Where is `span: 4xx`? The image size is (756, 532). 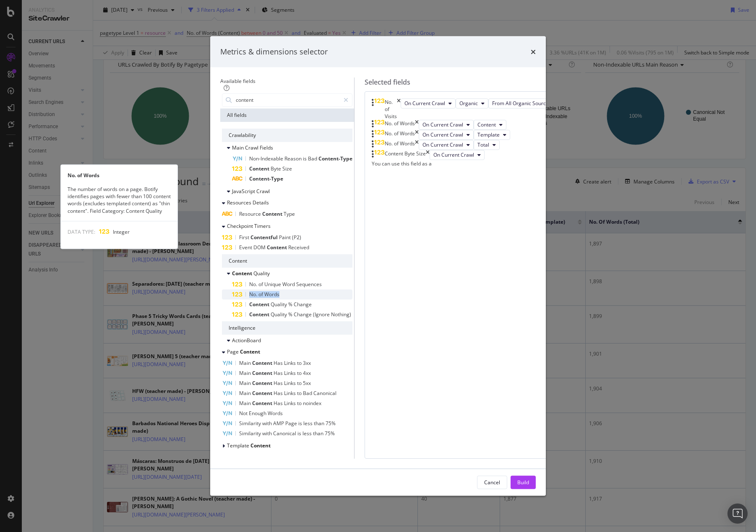 span: 4xx is located at coordinates (307, 373).